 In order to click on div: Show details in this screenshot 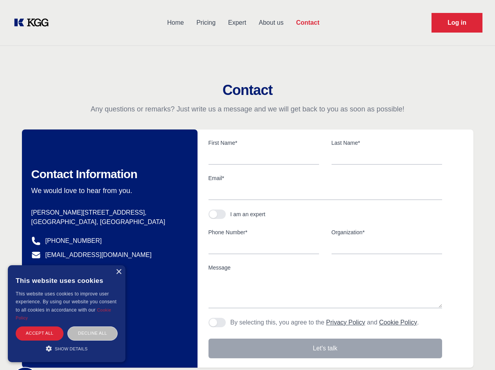, I will do `click(67, 348)`.